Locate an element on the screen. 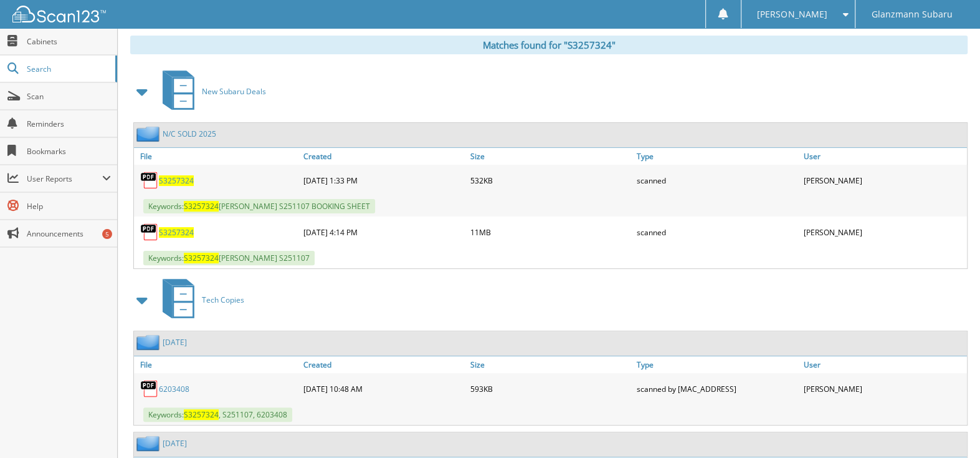  a: New Subaru Deals is located at coordinates (210, 91).